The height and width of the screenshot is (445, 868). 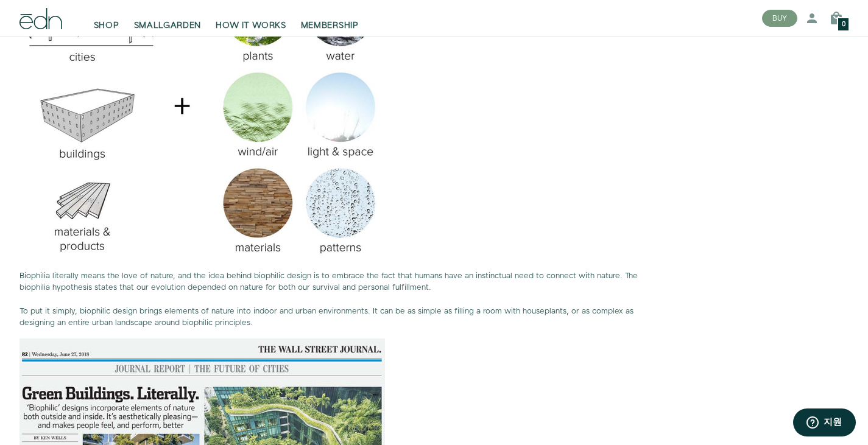 I want to click on a: HOW IT WORKS, so click(x=250, y=18).